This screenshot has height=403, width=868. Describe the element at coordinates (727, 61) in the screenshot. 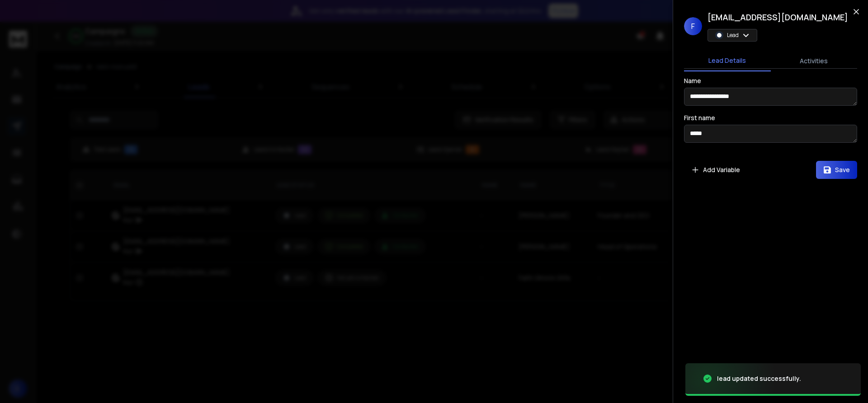

I see `button: Lead Details` at that location.